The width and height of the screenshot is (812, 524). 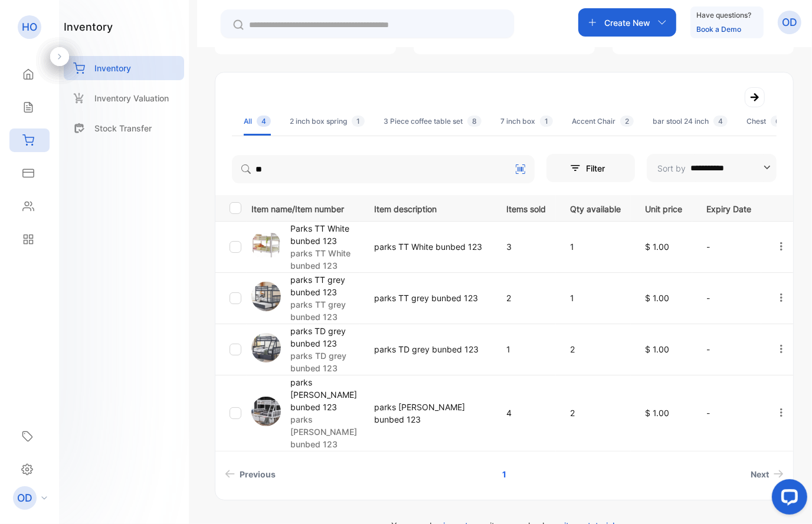 I want to click on a: Page 1 is your current page, so click(x=504, y=474).